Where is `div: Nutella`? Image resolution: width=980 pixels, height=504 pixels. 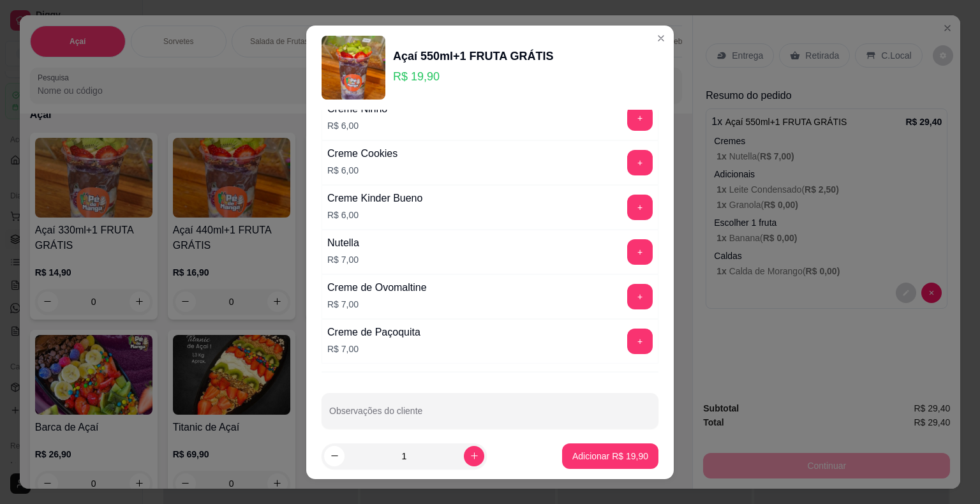 div: Nutella is located at coordinates (343, 243).